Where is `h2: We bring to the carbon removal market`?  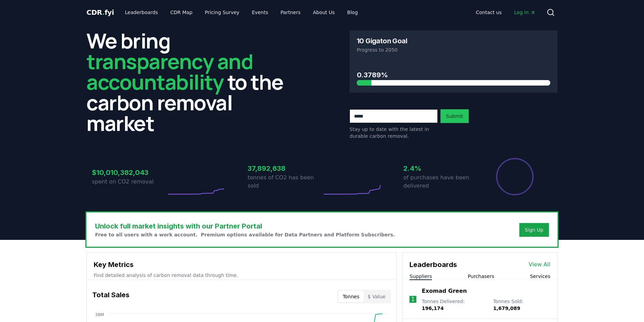 h2: We bring to the carbon removal market is located at coordinates (190, 82).